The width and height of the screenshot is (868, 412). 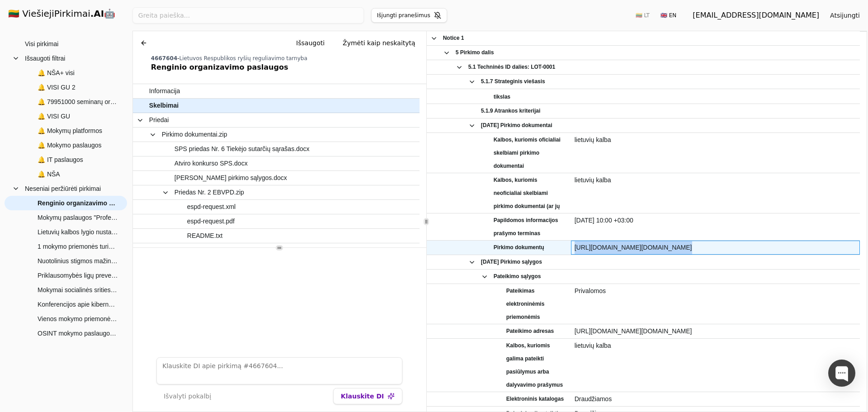 I want to click on span: Nuotolinius stigmos mažinimo ekspertų komandos mokymai ir konsultacijos, so click(x=78, y=261).